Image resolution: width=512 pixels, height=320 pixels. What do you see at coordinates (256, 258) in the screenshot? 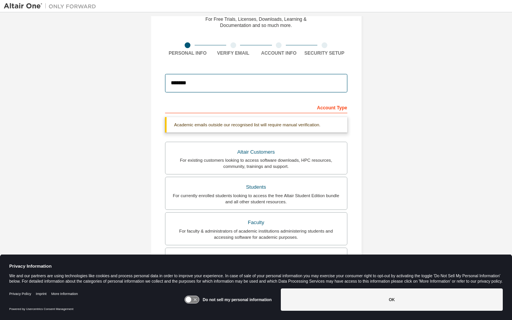
I see `div: Everyone else` at bounding box center [256, 258].